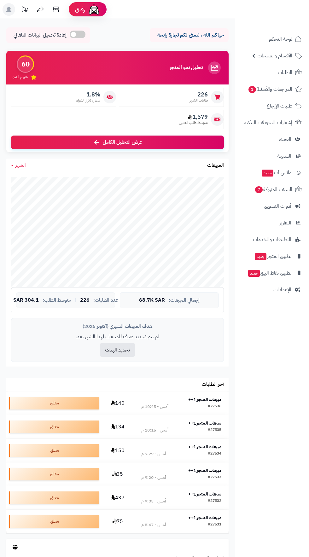 The image size is (309, 557). Describe the element at coordinates (272, 156) in the screenshot. I see `a: المدونة` at that location.